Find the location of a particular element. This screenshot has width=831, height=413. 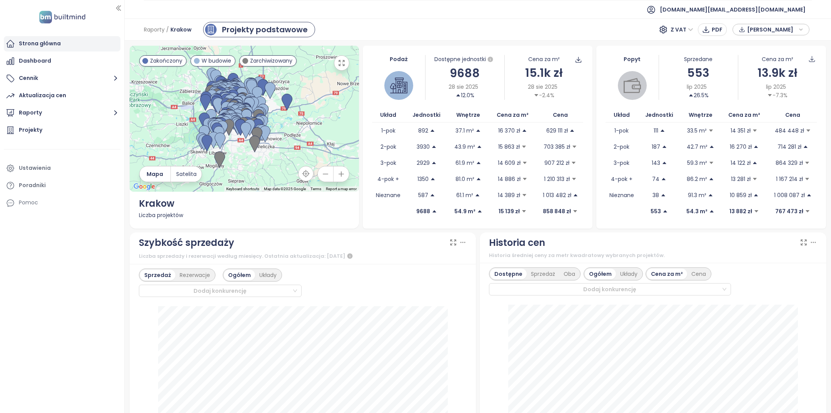

span: Krakow is located at coordinates (181, 30).